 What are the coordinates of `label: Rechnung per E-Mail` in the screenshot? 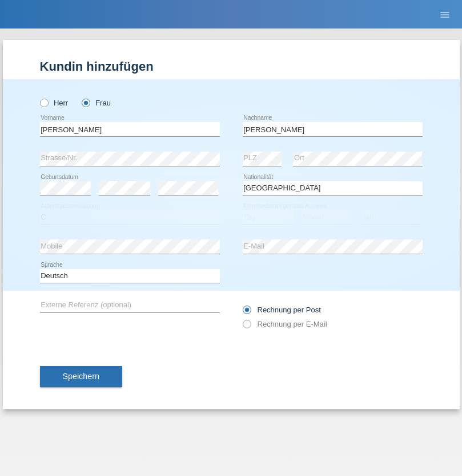 It's located at (285, 324).